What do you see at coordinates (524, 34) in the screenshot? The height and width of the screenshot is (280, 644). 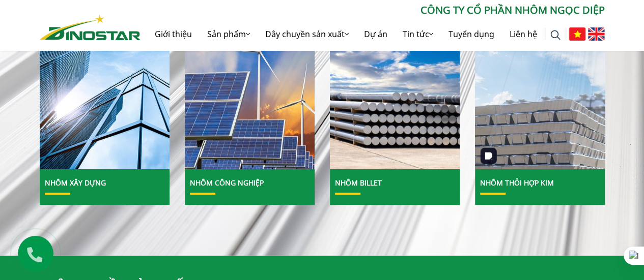 I see `a: Liên hệ` at bounding box center [524, 34].